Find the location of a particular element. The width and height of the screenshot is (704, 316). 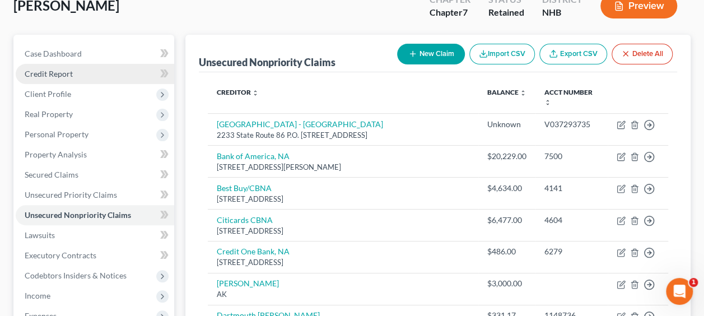

a: Balance unfold_more is located at coordinates (507, 92).